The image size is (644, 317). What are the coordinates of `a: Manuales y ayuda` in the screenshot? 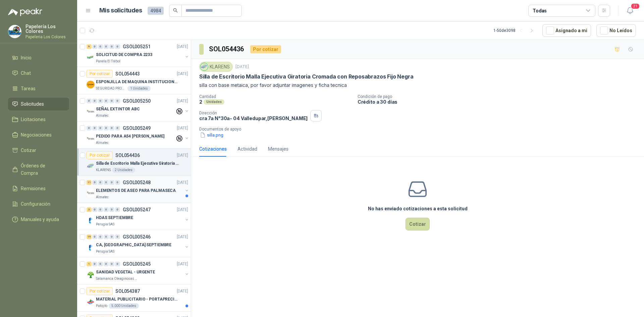 It's located at (39, 219).